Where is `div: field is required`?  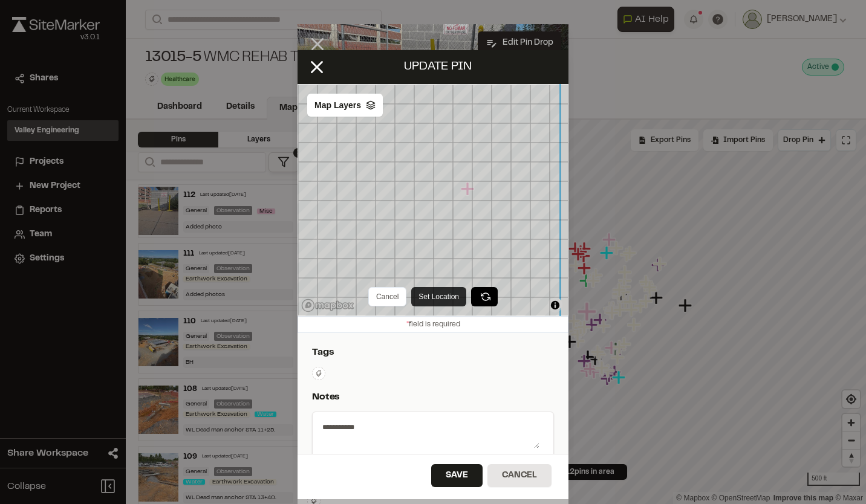
div: field is required is located at coordinates (433, 324).